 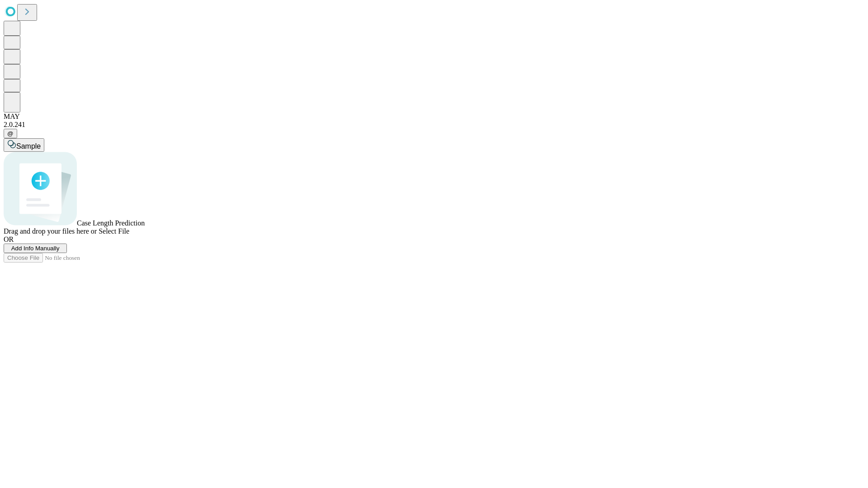 I want to click on button: Add Info Manually, so click(x=35, y=248).